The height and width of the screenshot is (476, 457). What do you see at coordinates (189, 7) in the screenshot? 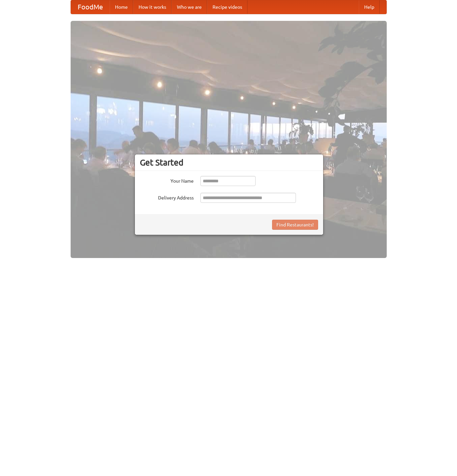
I see `a: Who we are` at bounding box center [189, 7].